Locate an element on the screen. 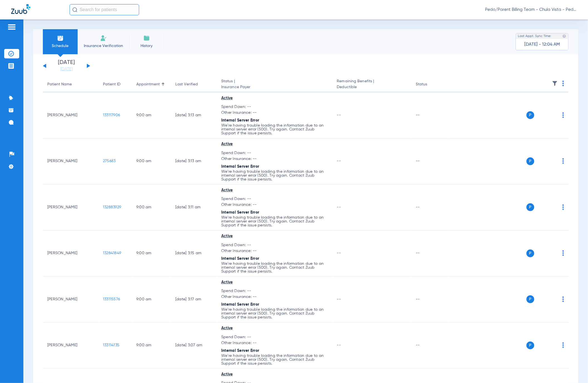 This screenshot has width=588, height=383. span: 133117906 is located at coordinates (111, 116).